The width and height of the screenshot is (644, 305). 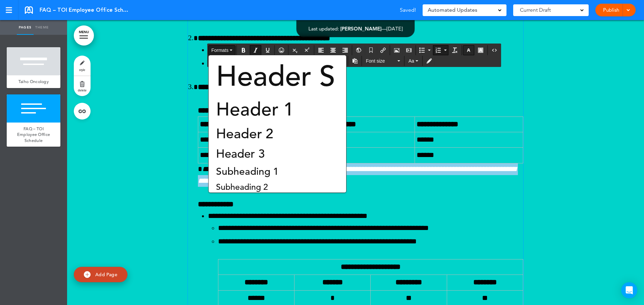 What do you see at coordinates (242, 187) in the screenshot?
I see `span: Subheading 2` at bounding box center [242, 187].